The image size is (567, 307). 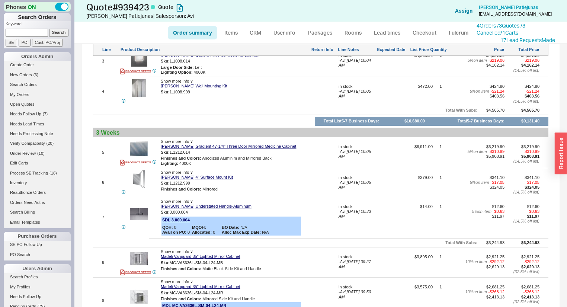 I want to click on a: PO Search, so click(x=37, y=254).